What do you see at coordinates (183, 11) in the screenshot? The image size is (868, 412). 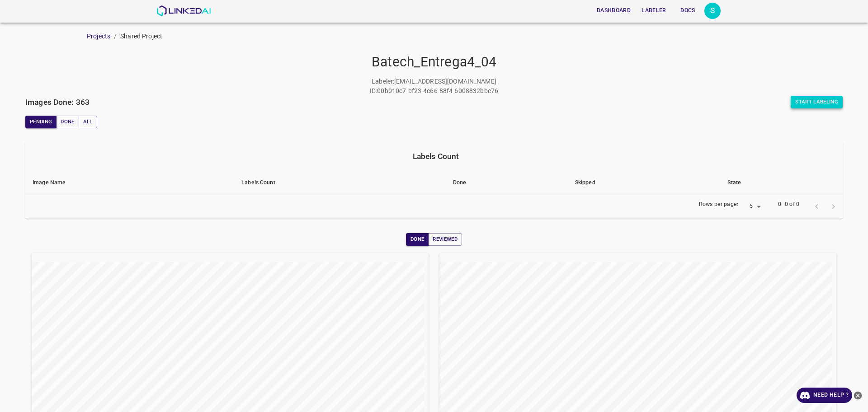 I see `img: LinkedAI` at bounding box center [183, 11].